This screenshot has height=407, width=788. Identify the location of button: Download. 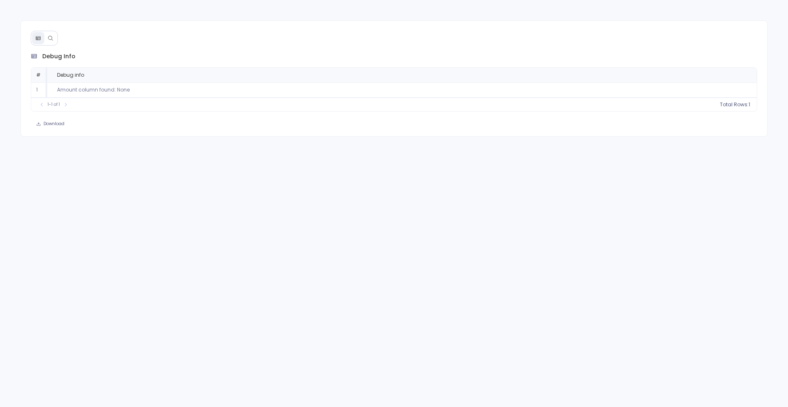
(50, 124).